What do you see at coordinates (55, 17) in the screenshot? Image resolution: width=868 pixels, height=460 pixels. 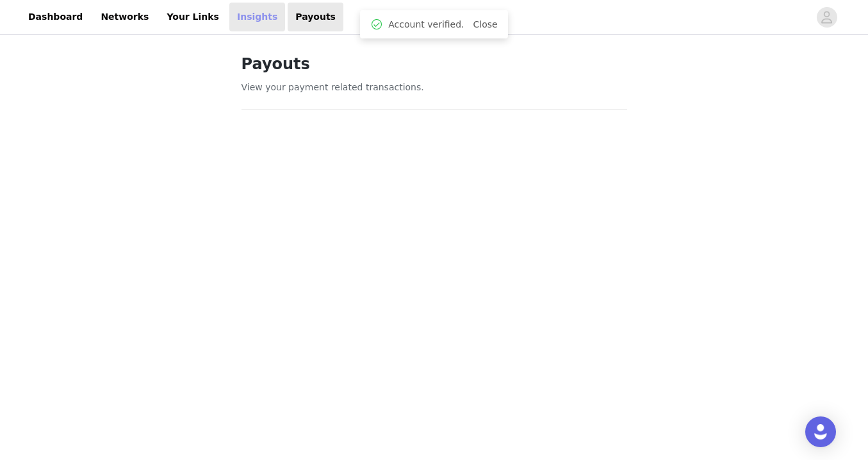 I see `a: Dashboard` at bounding box center [55, 17].